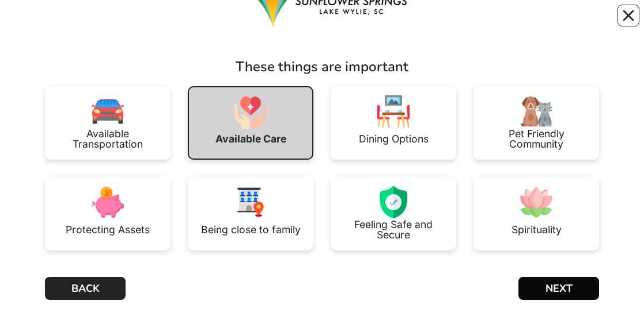 The width and height of the screenshot is (644, 328). I want to click on div: Available Care, so click(251, 139).